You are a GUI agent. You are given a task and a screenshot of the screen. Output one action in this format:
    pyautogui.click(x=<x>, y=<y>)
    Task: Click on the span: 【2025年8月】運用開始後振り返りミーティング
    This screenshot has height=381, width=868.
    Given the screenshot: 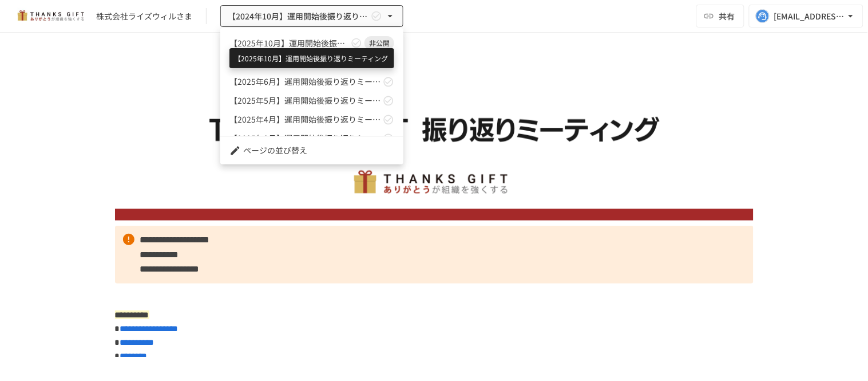 What is the action you would take?
    pyautogui.click(x=305, y=62)
    